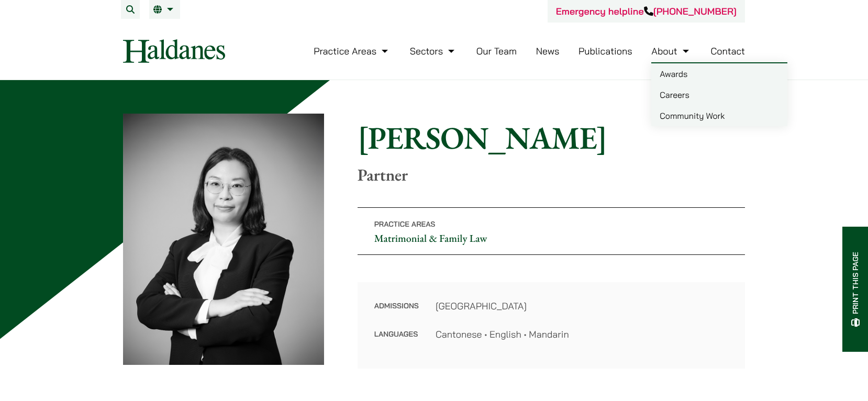 Image resolution: width=868 pixels, height=401 pixels. I want to click on a: Contact, so click(727, 51).